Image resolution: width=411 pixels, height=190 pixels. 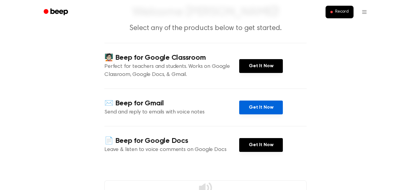 What do you see at coordinates (172, 112) in the screenshot?
I see `p: Send and reply to emails with voice notes` at bounding box center [172, 112].